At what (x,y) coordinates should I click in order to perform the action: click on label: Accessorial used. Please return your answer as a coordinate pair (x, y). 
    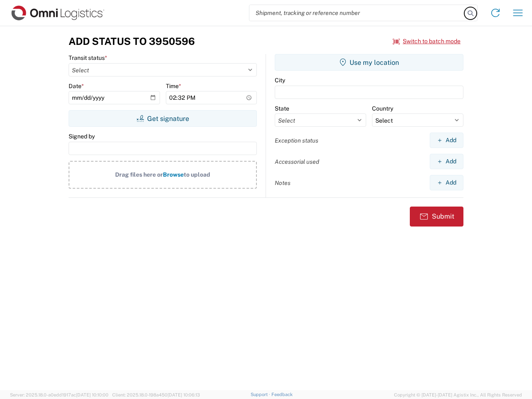
    Looking at the image, I should click on (297, 161).